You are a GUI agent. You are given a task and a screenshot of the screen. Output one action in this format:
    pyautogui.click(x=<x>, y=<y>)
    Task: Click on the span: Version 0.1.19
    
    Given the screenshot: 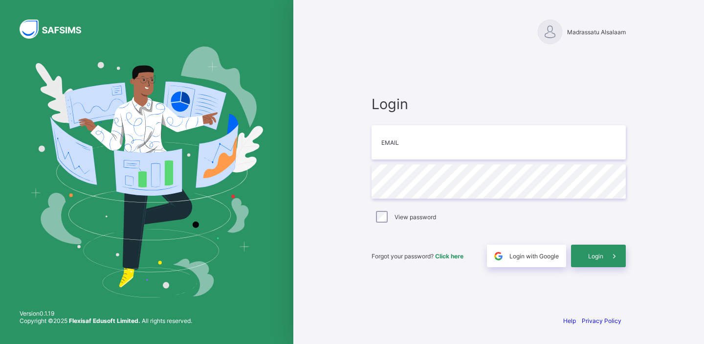 What is the action you would take?
    pyautogui.click(x=106, y=313)
    